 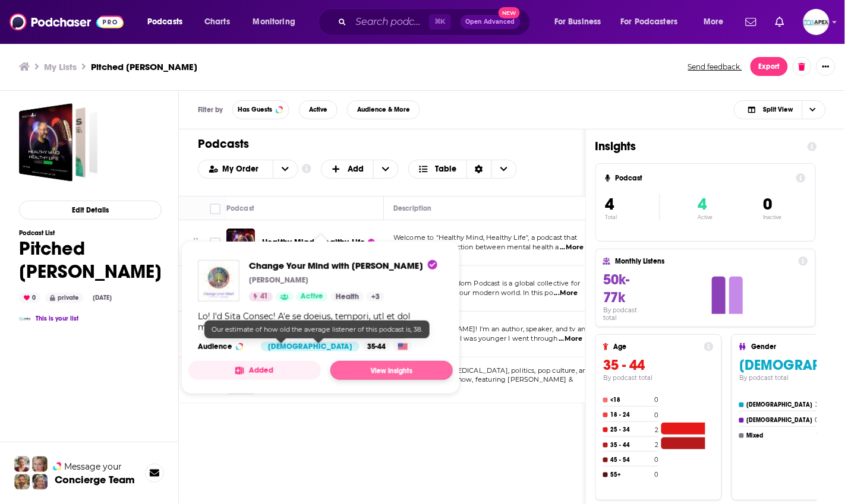 What do you see at coordinates (769, 66) in the screenshot?
I see `button: Export` at bounding box center [769, 66].